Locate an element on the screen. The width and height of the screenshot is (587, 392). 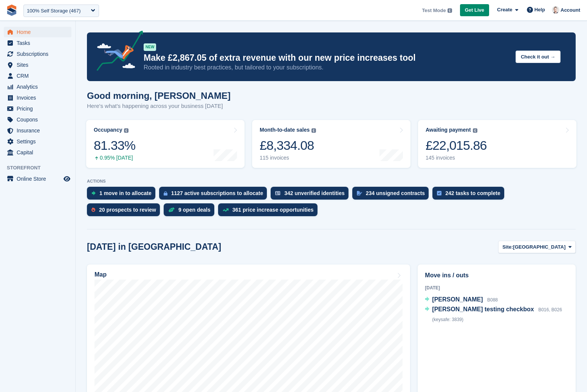
a: Awaiting payment £22,015.86 145 invoices is located at coordinates (497, 144).